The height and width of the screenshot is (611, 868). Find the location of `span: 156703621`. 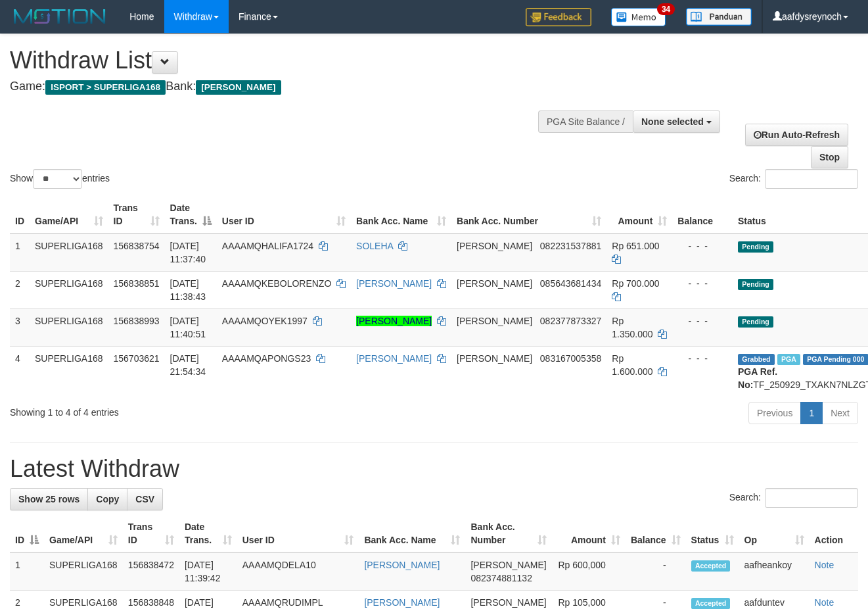

span: 156703621 is located at coordinates (137, 358).